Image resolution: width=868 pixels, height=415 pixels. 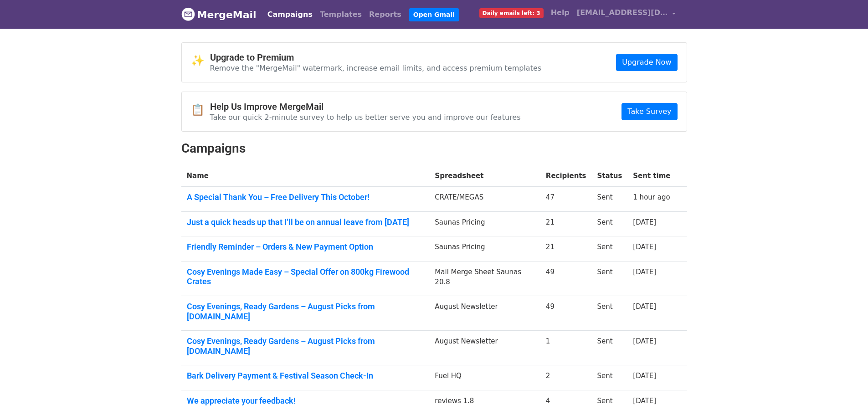 I want to click on a: Daily emails left: 3, so click(x=511, y=13).